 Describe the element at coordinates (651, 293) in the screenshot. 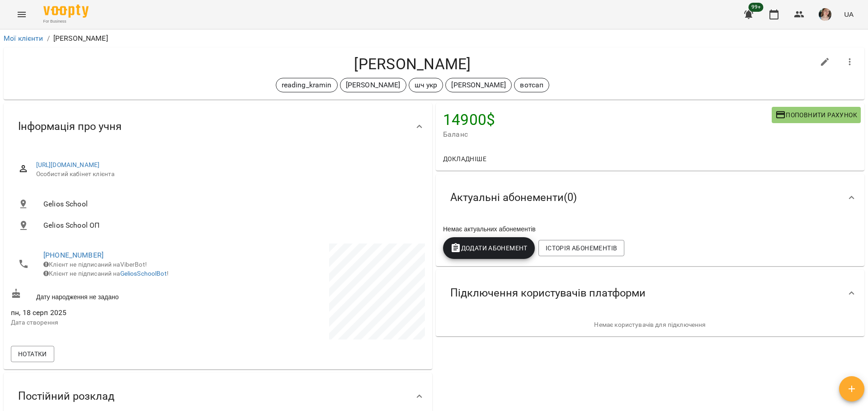

I see `div: Підключення користувачів платформи` at that location.